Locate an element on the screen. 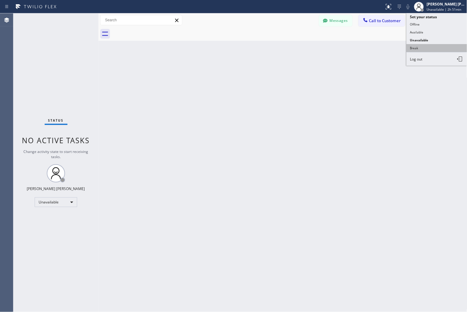 The width and height of the screenshot is (467, 312). span: Status is located at coordinates (56, 120).